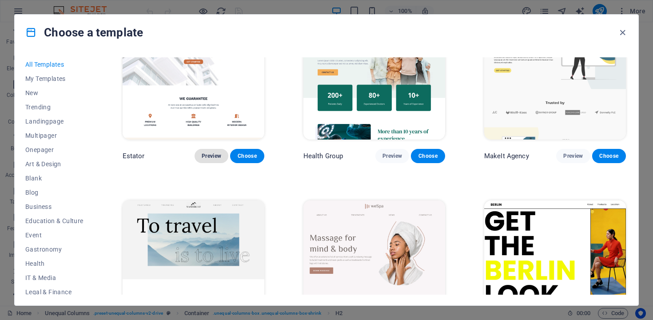 This screenshot has height=320, width=653. I want to click on img: Estator, so click(193, 74).